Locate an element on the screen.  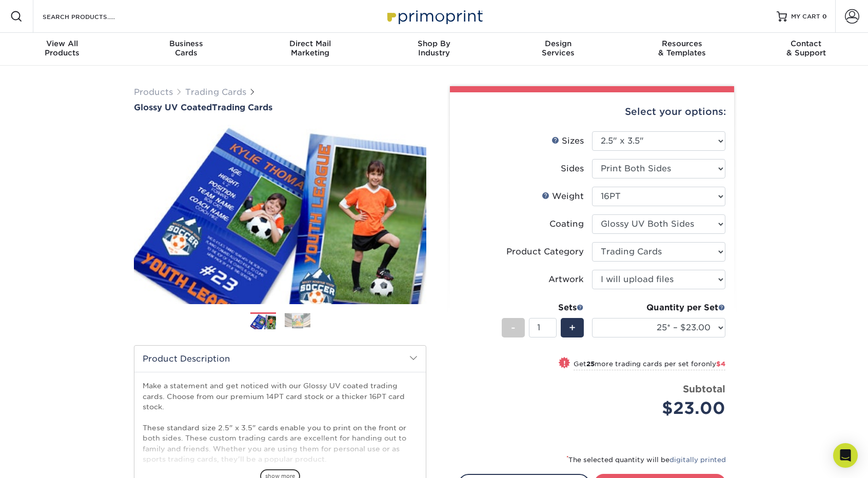
span: Resources is located at coordinates (682, 44).